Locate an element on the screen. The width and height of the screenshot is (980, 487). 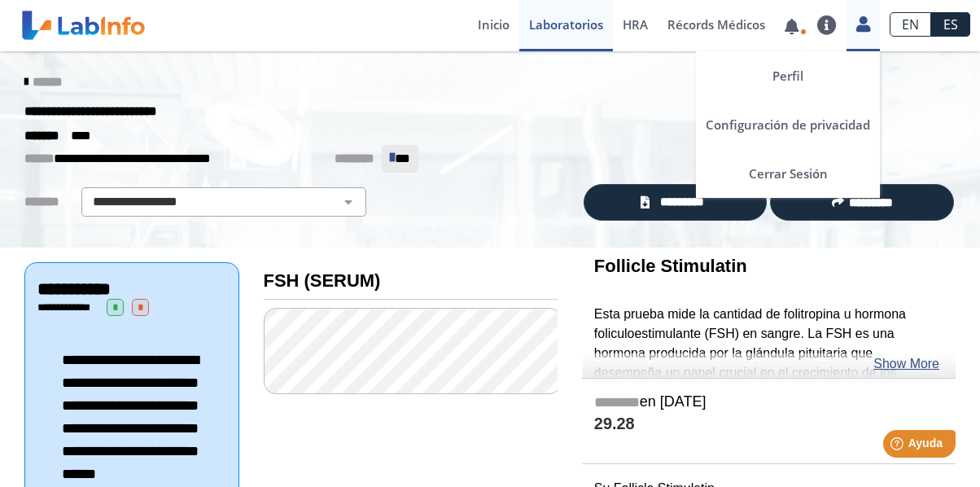
a: Perfil is located at coordinates (788, 75).